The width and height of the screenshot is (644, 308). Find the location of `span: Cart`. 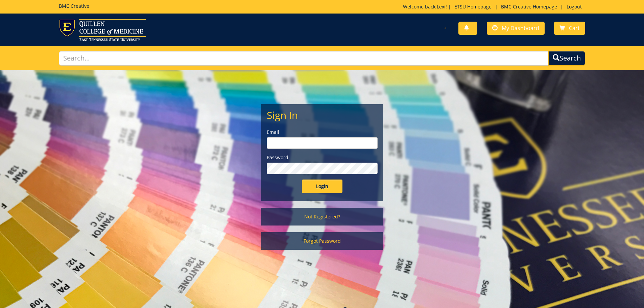

span: Cart is located at coordinates (574, 28).